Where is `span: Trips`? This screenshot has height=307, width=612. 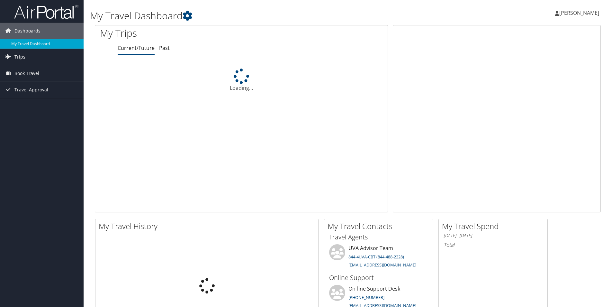 span: Trips is located at coordinates (20, 57).